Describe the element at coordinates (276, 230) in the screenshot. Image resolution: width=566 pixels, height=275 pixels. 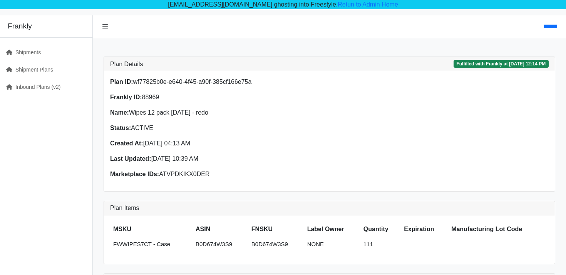
I see `th: FNSKU` at that location.